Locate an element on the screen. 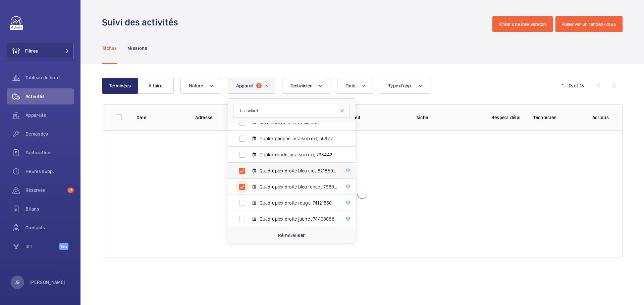  span: Duplex droite livraison ext, 73344292 is located at coordinates (299, 155).